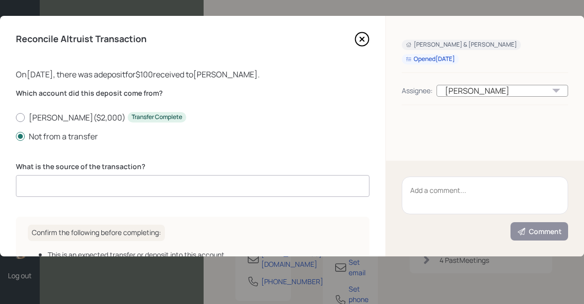 The width and height of the screenshot is (584, 304). What do you see at coordinates (157, 117) in the screenshot?
I see `div: Transfer Complete` at bounding box center [157, 117].